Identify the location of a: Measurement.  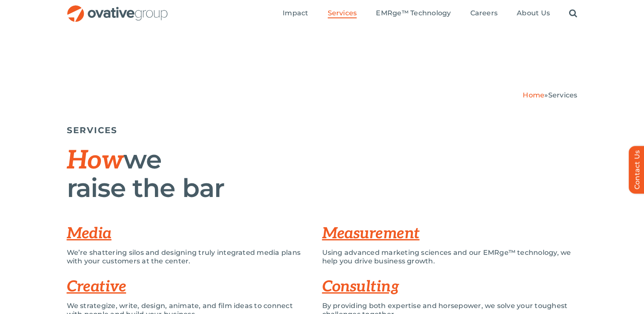
(370, 234).